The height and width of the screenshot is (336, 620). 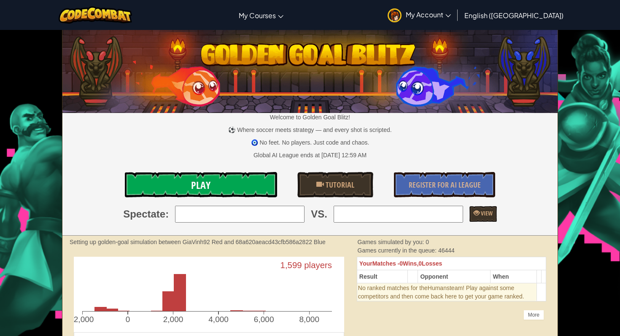 What do you see at coordinates (95, 15) in the screenshot?
I see `img: CodeCombat logo` at bounding box center [95, 15].